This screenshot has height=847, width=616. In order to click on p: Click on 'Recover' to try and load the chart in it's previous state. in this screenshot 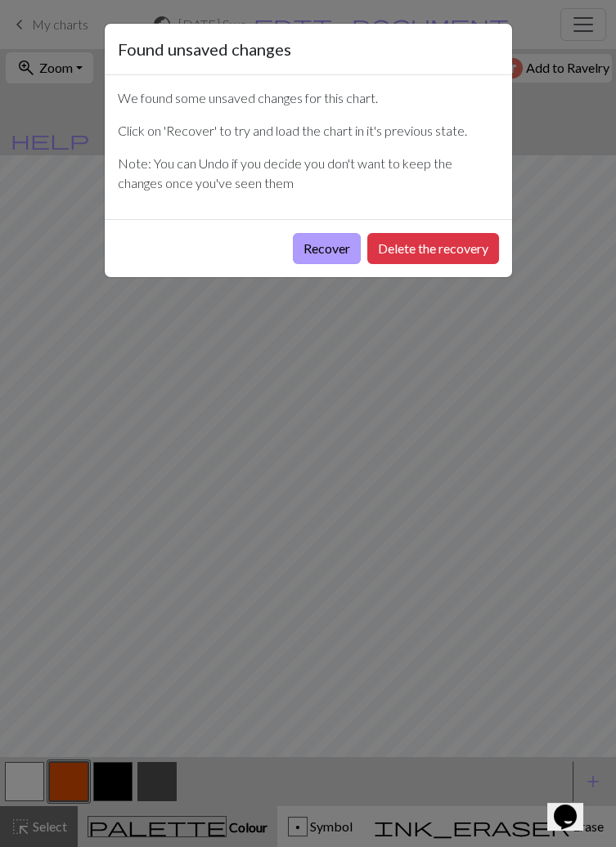, I will do `click(308, 131)`.